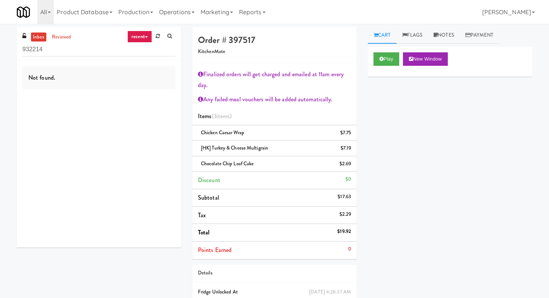  What do you see at coordinates (204, 232) in the screenshot?
I see `span: Total` at bounding box center [204, 232].